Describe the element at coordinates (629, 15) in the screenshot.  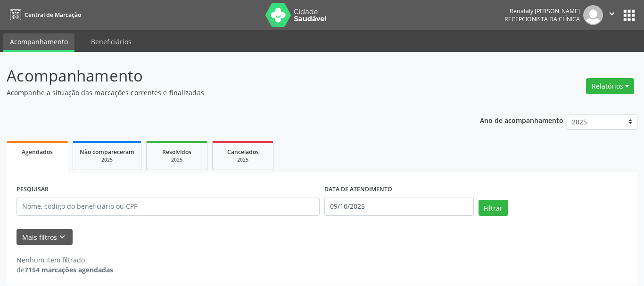
I see `button: apps` at that location.